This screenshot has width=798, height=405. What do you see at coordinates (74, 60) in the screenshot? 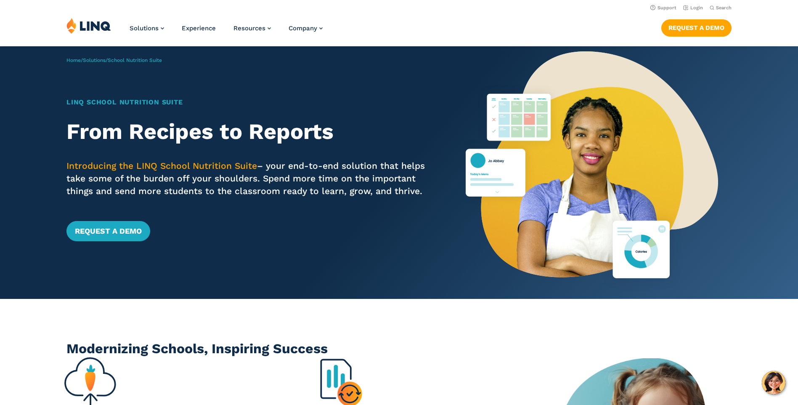
I see `a: Home` at bounding box center [74, 60].